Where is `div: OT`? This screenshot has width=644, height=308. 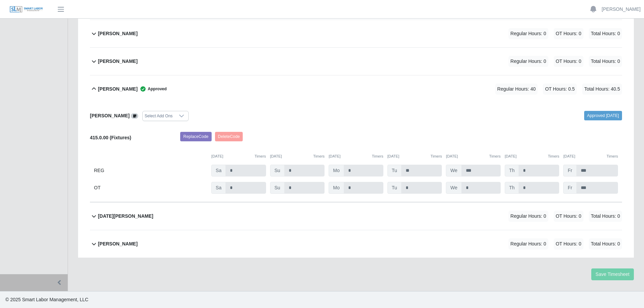 div: OT is located at coordinates (150, 188).